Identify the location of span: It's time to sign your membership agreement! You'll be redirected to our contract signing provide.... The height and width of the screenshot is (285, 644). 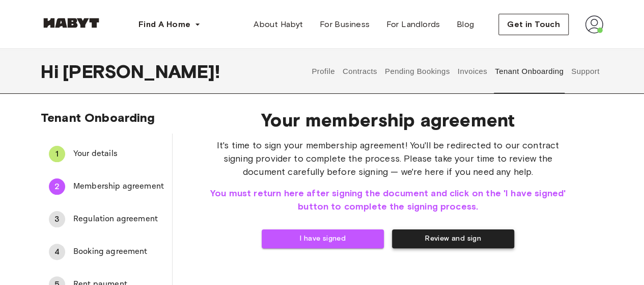
(388, 159).